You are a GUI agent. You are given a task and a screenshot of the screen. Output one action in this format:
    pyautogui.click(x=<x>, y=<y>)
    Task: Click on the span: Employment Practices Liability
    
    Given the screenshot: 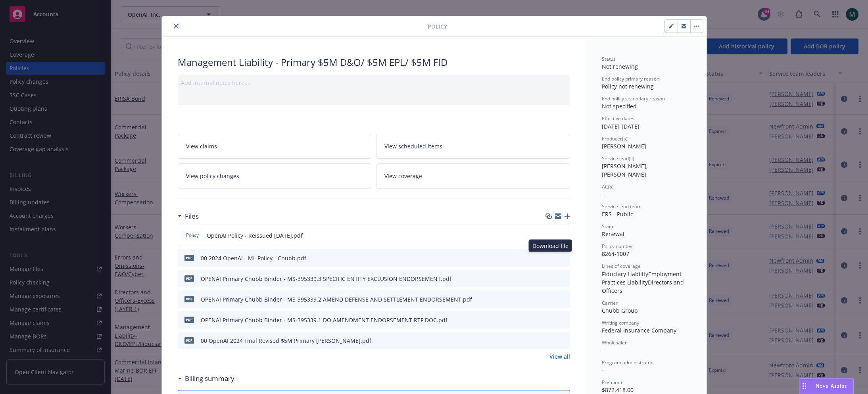 What is the action you would take?
    pyautogui.click(x=642, y=278)
    